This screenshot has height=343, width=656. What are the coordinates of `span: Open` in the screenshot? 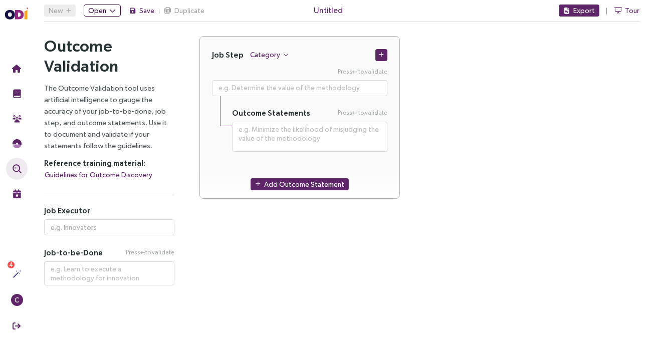 It's located at (97, 11).